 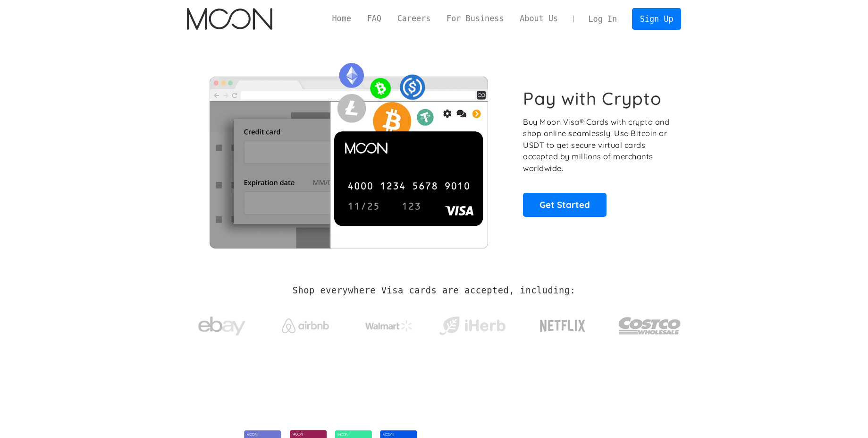 I want to click on img: Walmart, so click(x=389, y=326).